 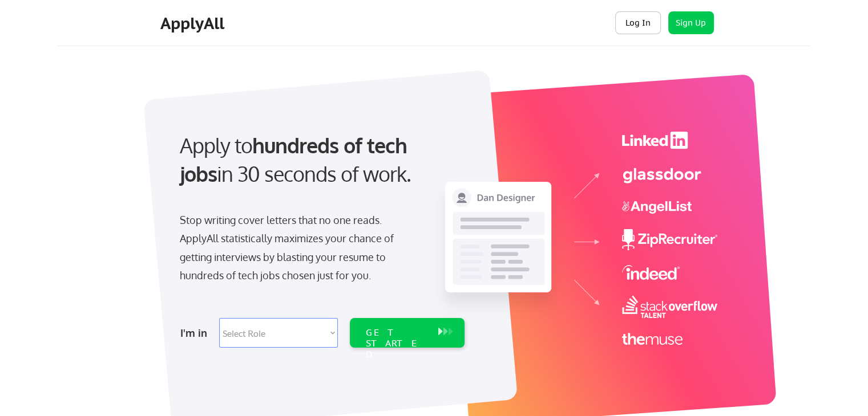 What do you see at coordinates (197, 333) in the screenshot?
I see `div: I'm in` at bounding box center [197, 333].